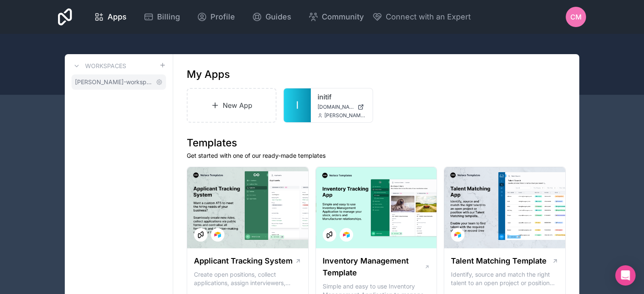 The height and width of the screenshot is (294, 644). Describe the element at coordinates (343, 17) in the screenshot. I see `span: Community` at that location.